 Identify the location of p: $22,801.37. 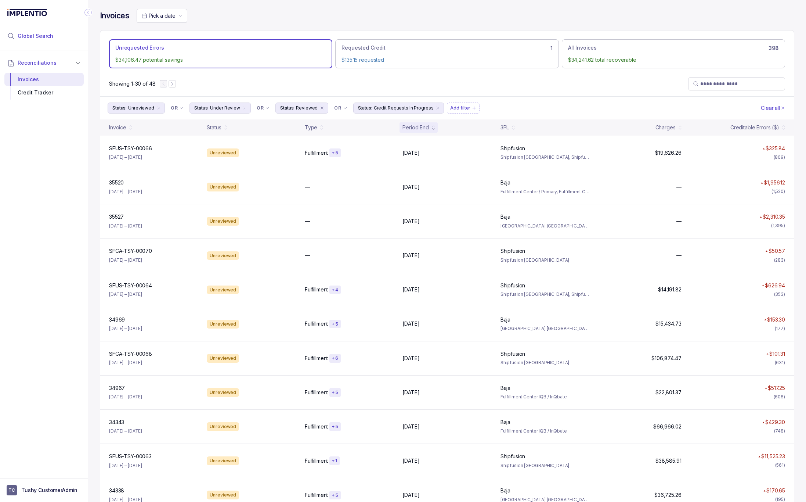
(669, 392).